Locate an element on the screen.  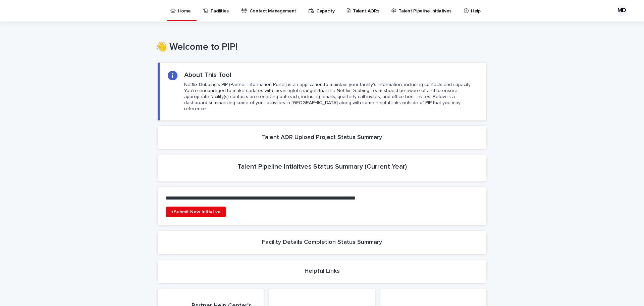
h2: Talent AOR Upload Project Status Summary is located at coordinates (322, 138).